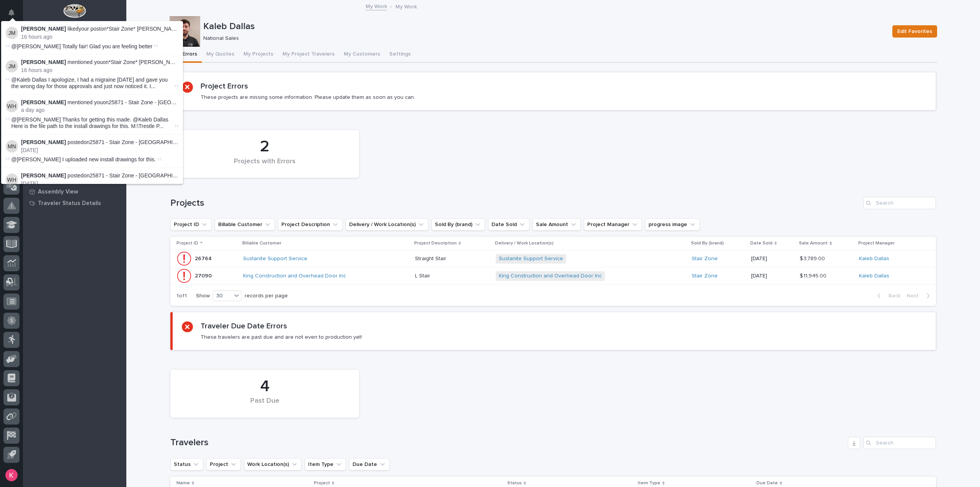 The width and height of the screenshot is (980, 487). What do you see at coordinates (515, 203) in the screenshot?
I see `h1: Projects` at bounding box center [515, 203].